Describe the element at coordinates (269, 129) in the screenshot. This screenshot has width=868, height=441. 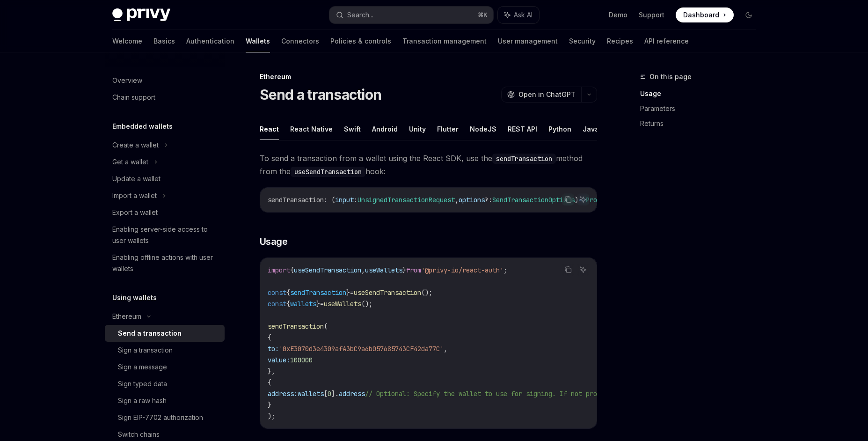
I see `button: React` at that location.